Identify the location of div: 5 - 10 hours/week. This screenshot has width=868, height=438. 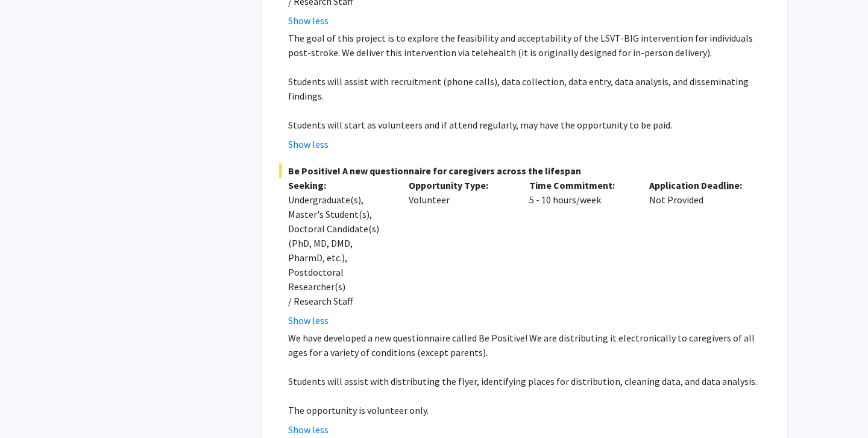
(581, 252).